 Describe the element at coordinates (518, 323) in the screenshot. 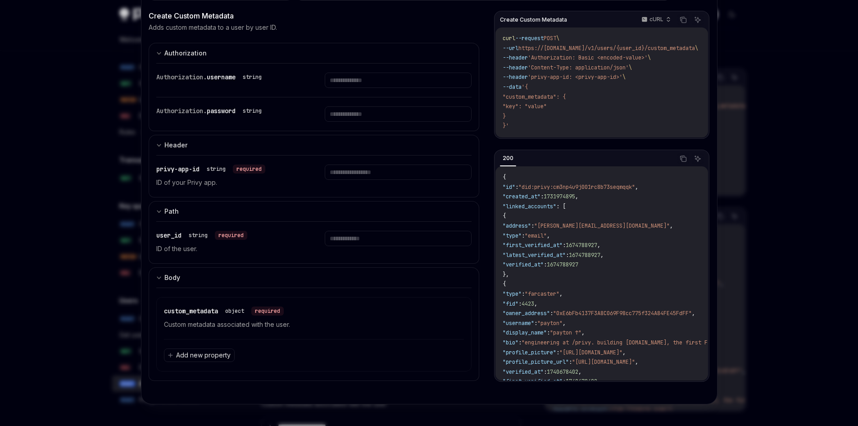

I see `span: "username"` at that location.